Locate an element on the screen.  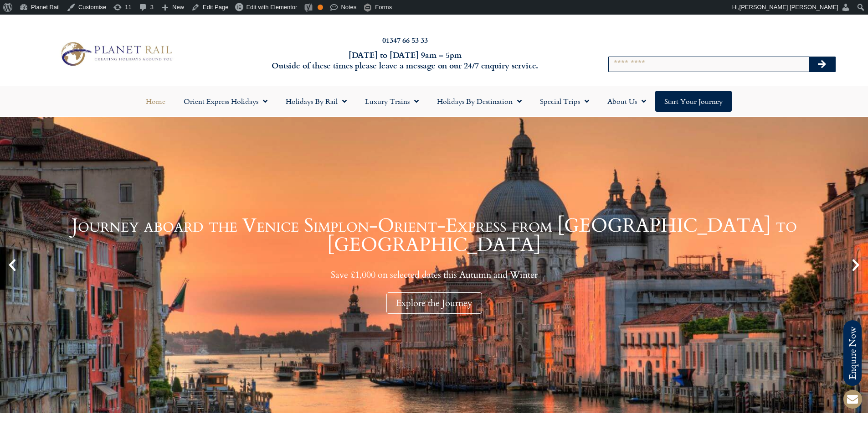
a: 01347 66 53 33 is located at coordinates (406, 40).